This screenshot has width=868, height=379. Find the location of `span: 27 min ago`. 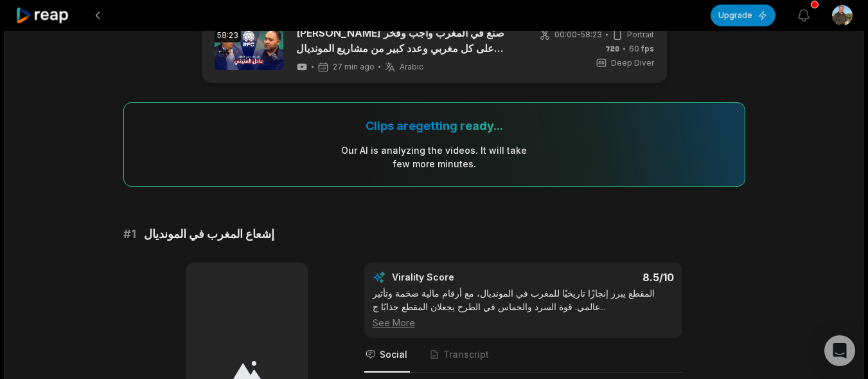

span: 27 min ago is located at coordinates (354, 67).